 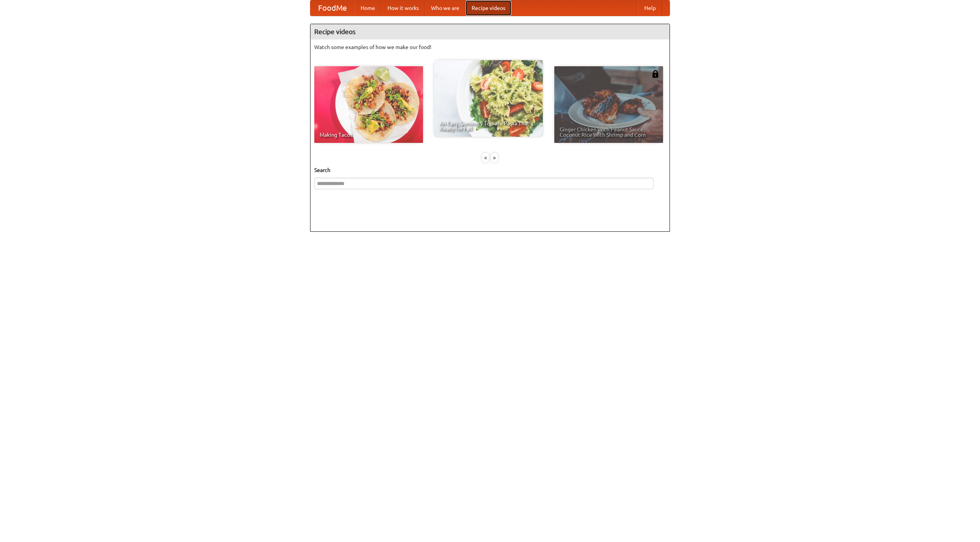 What do you see at coordinates (490, 32) in the screenshot?
I see `h4: Recipe videos` at bounding box center [490, 32].